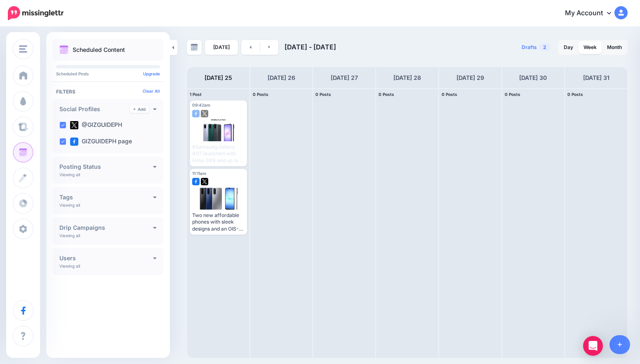  What do you see at coordinates (23, 49) in the screenshot?
I see `img: menu.png` at bounding box center [23, 49].